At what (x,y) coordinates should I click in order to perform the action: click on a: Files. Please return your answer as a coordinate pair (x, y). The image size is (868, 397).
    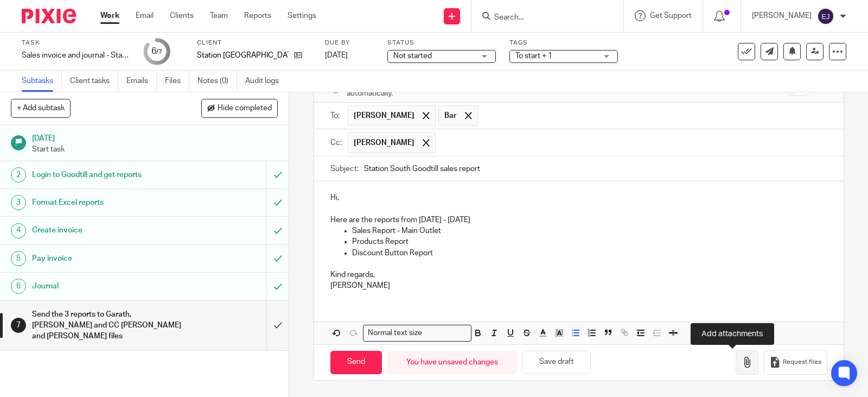
    Looking at the image, I should click on (177, 81).